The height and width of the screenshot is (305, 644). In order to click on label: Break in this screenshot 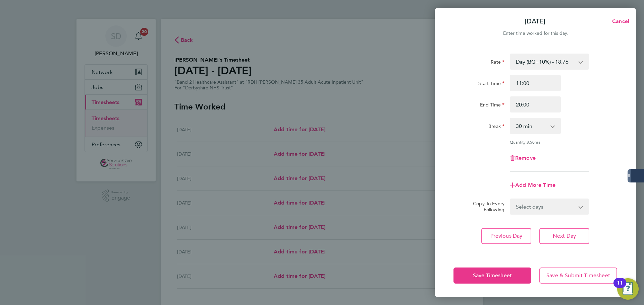, I will do `click(496, 127)`.